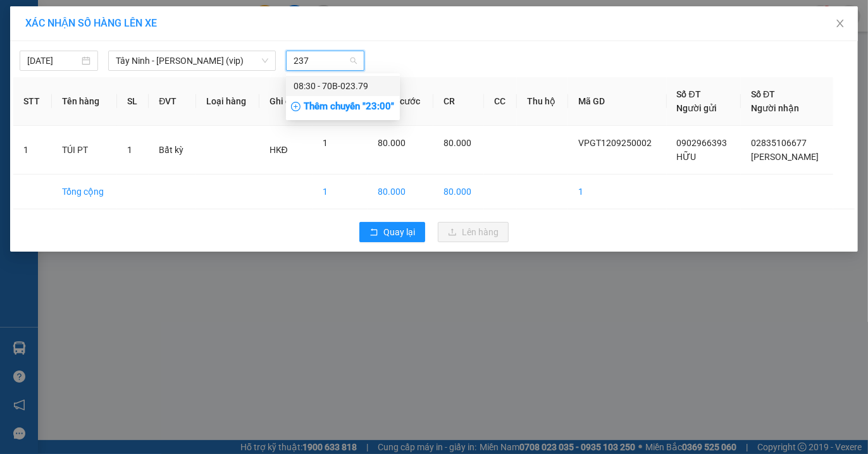  Describe the element at coordinates (775, 108) in the screenshot. I see `span: Người nhận` at that location.